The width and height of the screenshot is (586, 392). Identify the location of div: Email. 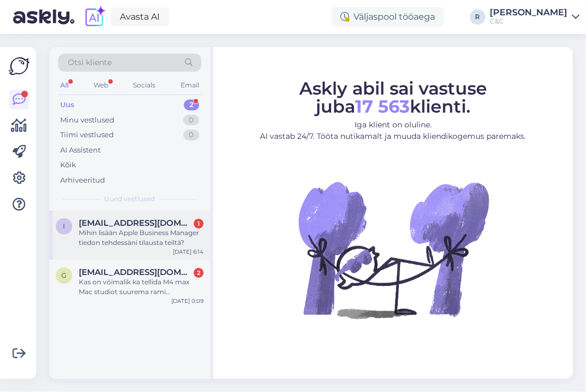
(190, 86).